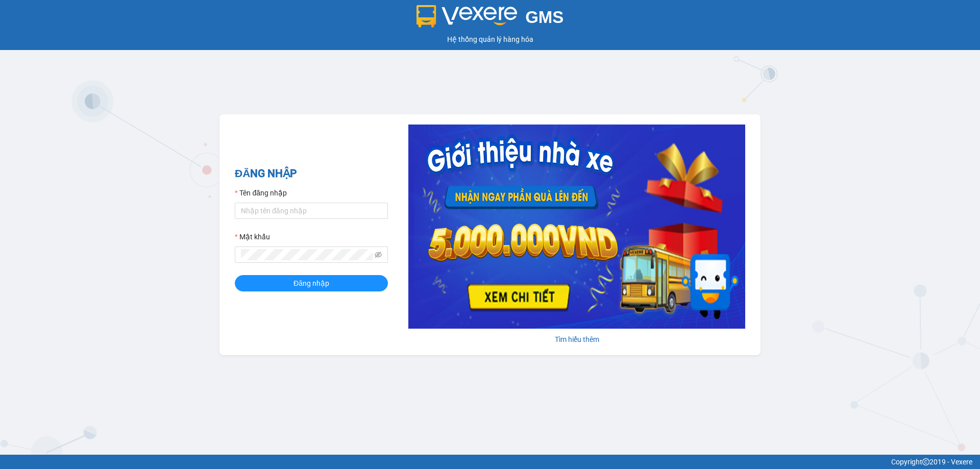  I want to click on input: Mật khẩu, so click(307, 255).